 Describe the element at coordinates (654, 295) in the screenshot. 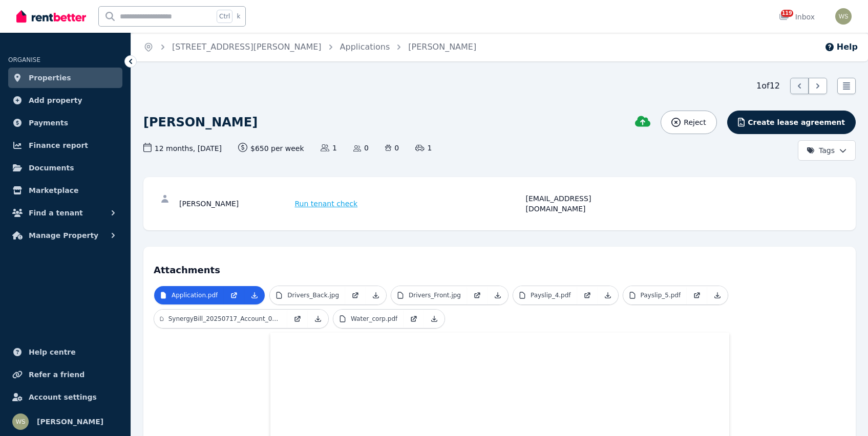

I see `a: Payslip_5.pdf` at that location.